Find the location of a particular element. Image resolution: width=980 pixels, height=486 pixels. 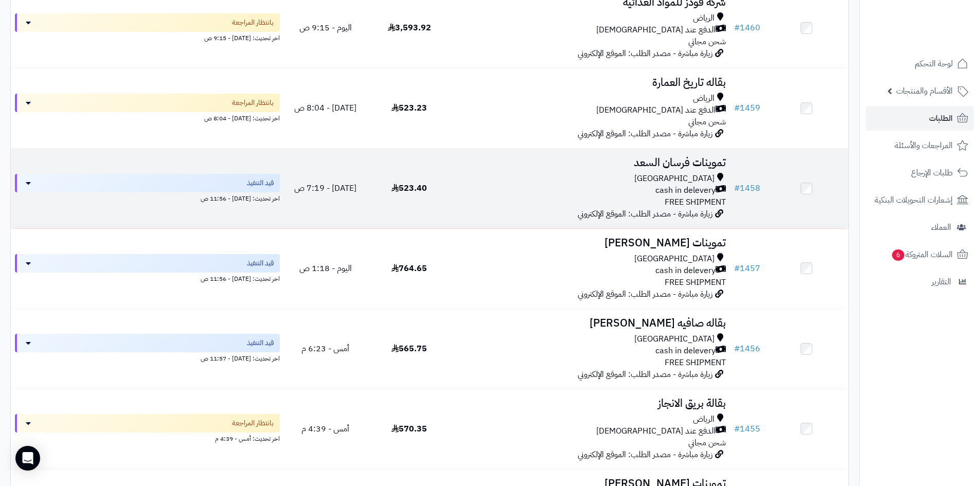

span: 3,593.92 is located at coordinates (410, 28).